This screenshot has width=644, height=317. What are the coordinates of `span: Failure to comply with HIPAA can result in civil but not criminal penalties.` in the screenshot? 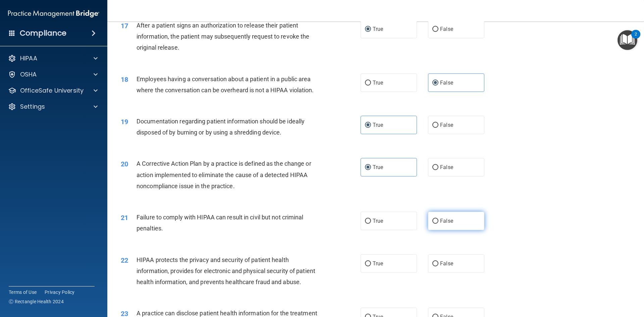 It's located at (220, 223).